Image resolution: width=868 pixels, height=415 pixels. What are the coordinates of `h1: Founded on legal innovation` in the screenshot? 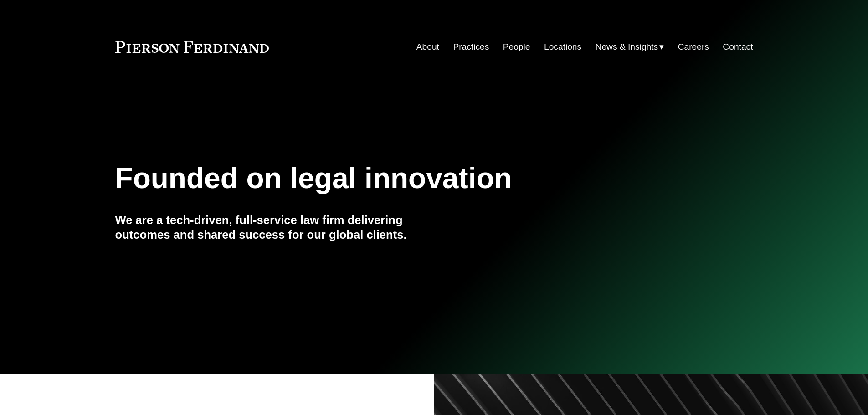 It's located at (381, 178).